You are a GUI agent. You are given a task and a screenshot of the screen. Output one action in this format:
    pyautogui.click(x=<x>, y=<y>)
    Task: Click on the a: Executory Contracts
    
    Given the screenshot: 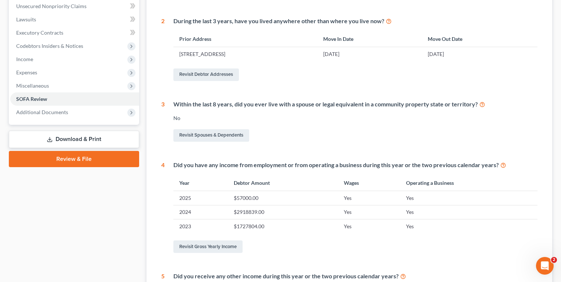 What is the action you would take?
    pyautogui.click(x=75, y=33)
    